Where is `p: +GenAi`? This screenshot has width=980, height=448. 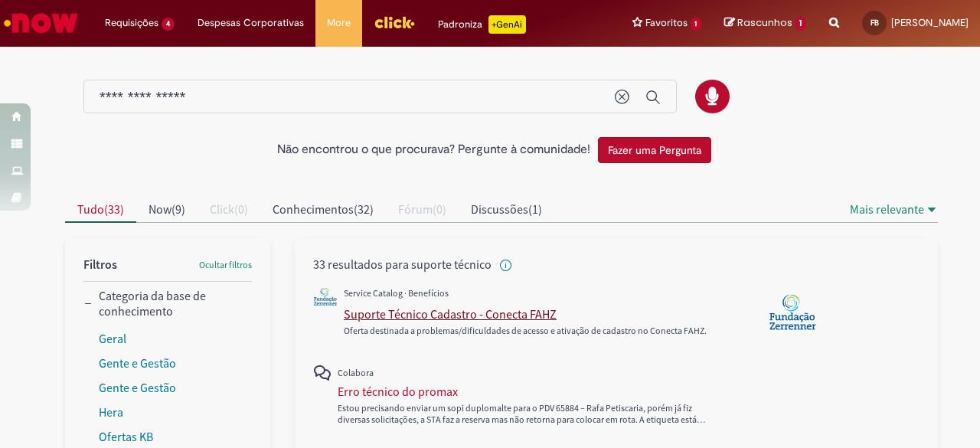
p: +GenAi is located at coordinates (507, 24).